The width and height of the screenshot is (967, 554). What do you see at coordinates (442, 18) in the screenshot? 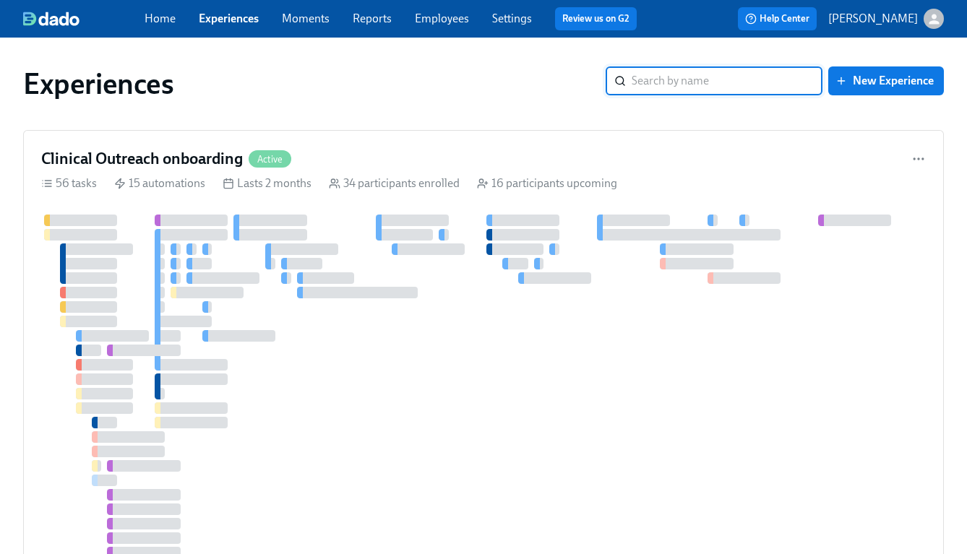
I see `a: Employees` at bounding box center [442, 18].